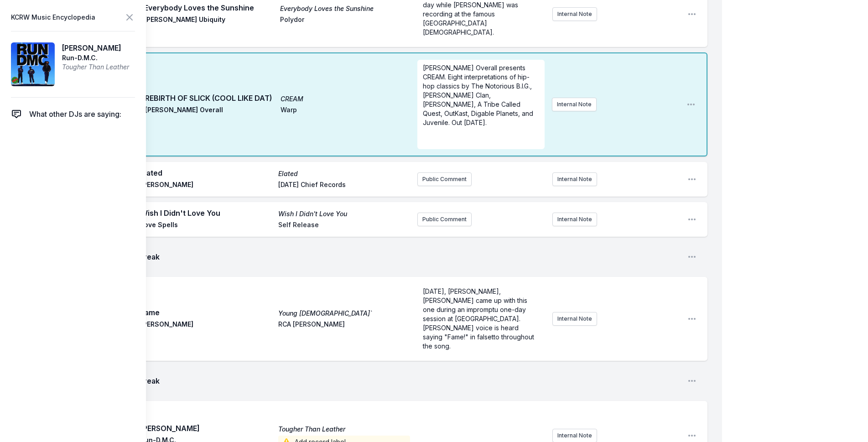 This screenshot has width=868, height=442. What do you see at coordinates (207, 226) in the screenshot?
I see `span: Love Spells` at bounding box center [207, 226].